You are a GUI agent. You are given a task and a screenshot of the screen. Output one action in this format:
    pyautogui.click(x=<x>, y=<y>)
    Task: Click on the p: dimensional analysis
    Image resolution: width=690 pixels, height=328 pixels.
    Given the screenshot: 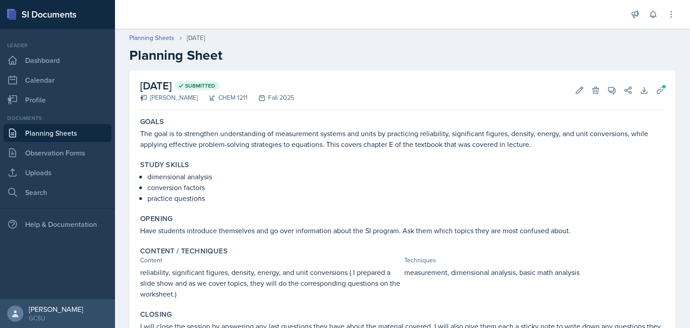 What is the action you would take?
    pyautogui.click(x=406, y=176)
    